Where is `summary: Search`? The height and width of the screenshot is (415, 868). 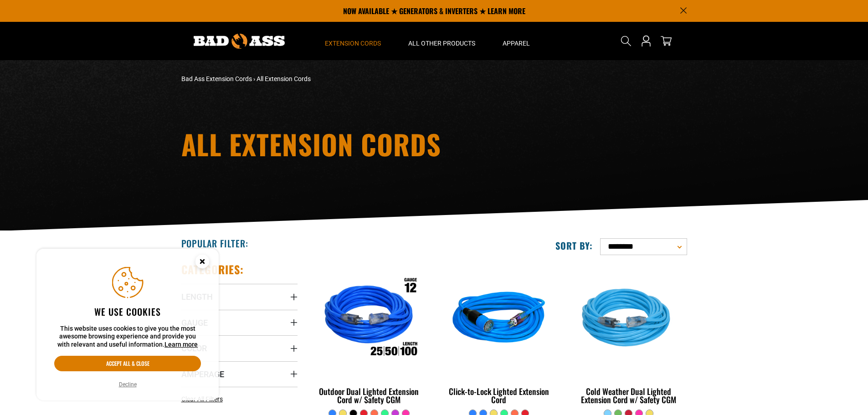 summary: Search is located at coordinates (626, 41).